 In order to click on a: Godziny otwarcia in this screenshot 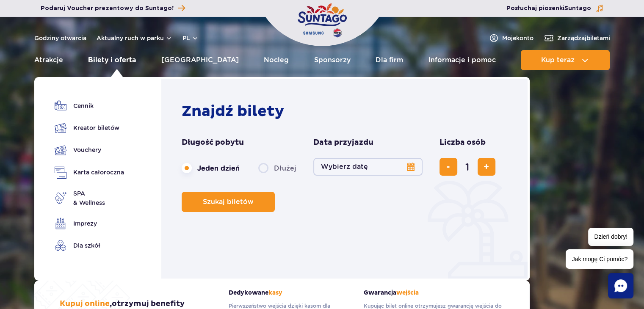, I will do `click(60, 38)`.